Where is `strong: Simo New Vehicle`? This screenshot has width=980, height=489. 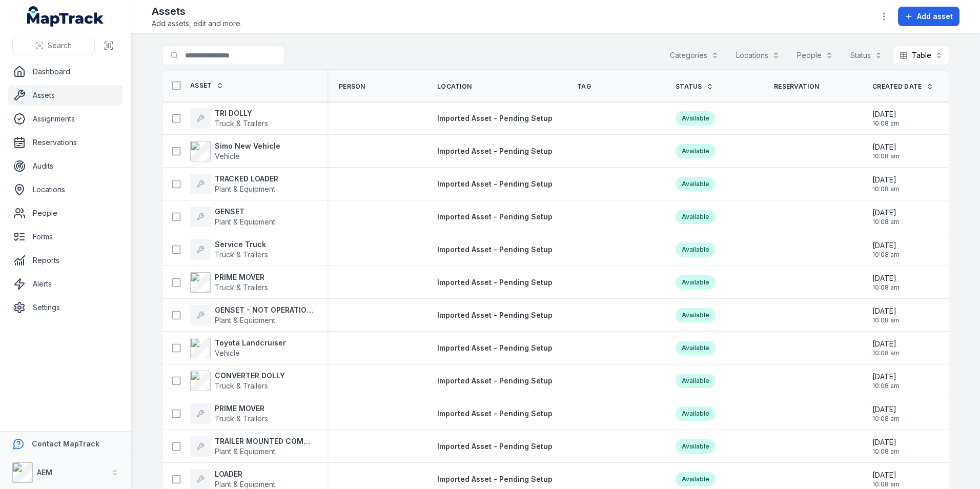
strong: Simo New Vehicle is located at coordinates (248, 146).